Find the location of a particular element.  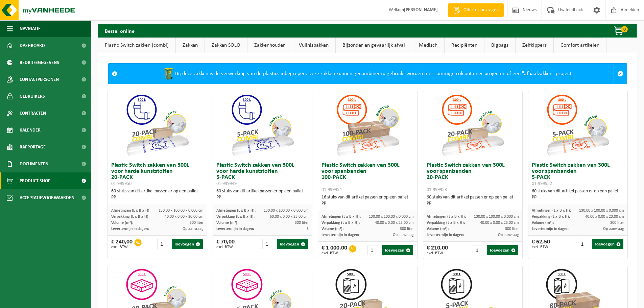

span: 0 is located at coordinates (624, 29).